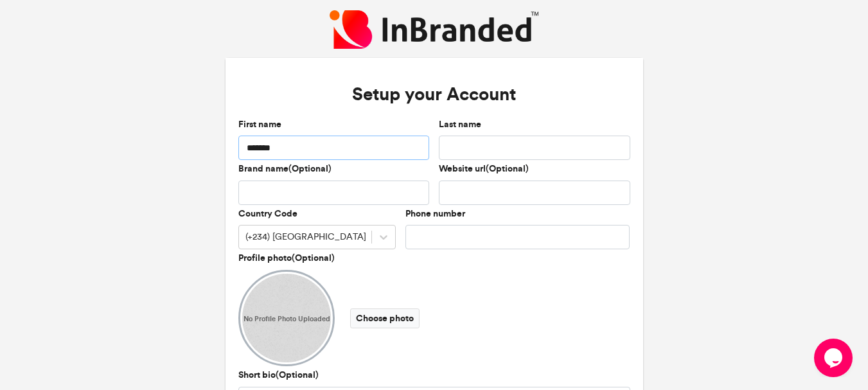 Image resolution: width=868 pixels, height=390 pixels. Describe the element at coordinates (435, 214) in the screenshot. I see `label: Phone number` at that location.